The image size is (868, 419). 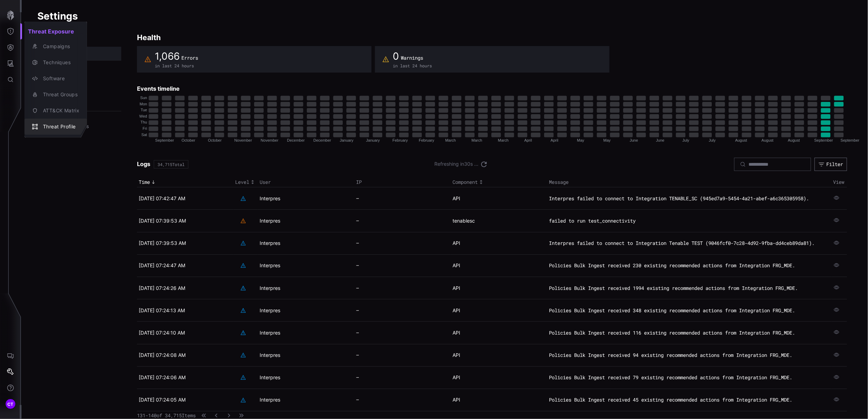 I want to click on a: Software, so click(x=56, y=79).